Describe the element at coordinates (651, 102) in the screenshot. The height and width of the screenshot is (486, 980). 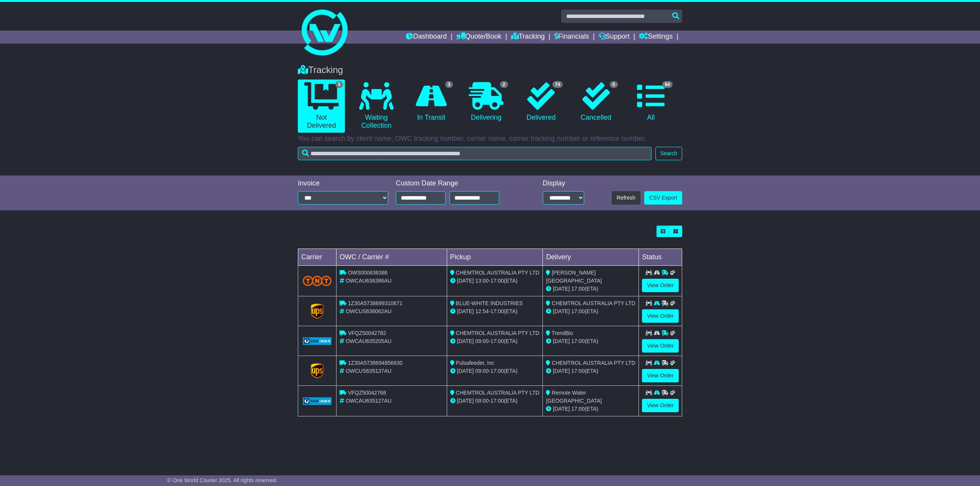
I see `a: 84 All` at that location.